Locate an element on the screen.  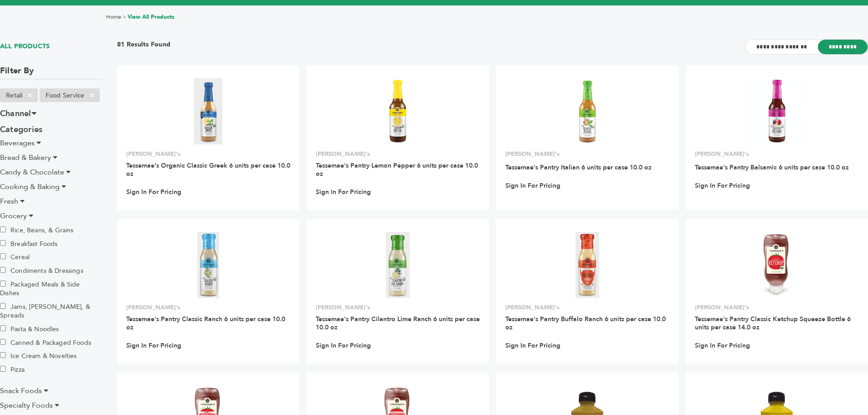
a: Tessemae's Pantry Balsamic 6 units per case 10.0 oz is located at coordinates (772, 167).